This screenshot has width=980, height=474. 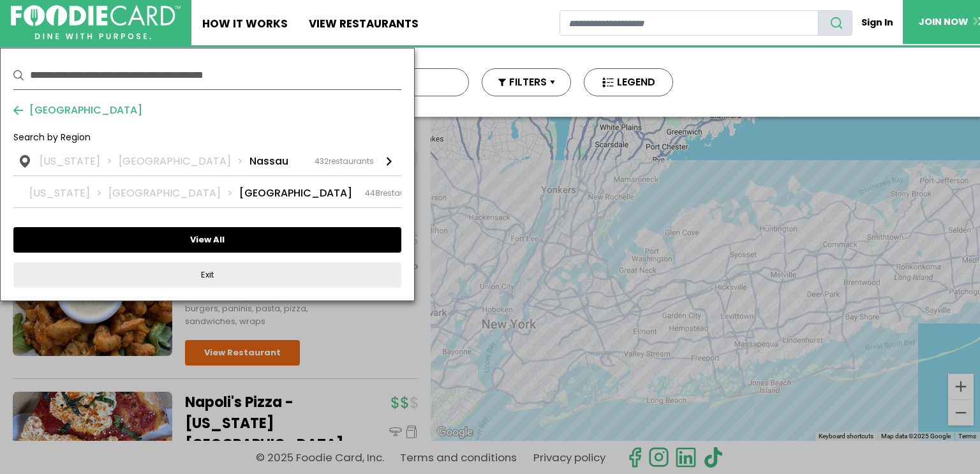 What do you see at coordinates (373, 193) in the screenshot?
I see `span: 448` at bounding box center [373, 193].